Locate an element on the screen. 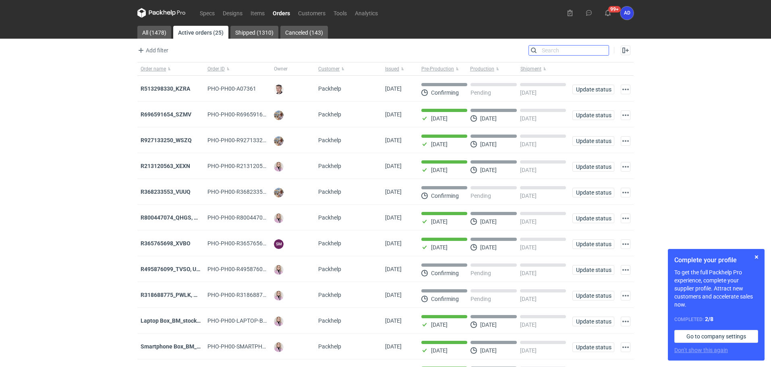 This screenshot has width=771, height=367. span: PHO-PH00-R365765698_XVBO is located at coordinates (247, 243).